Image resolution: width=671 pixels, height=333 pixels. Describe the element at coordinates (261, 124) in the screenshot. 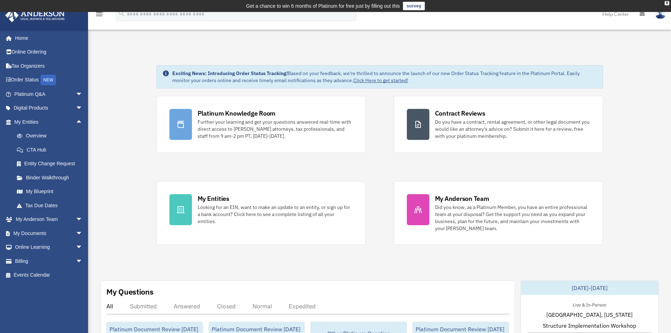

I see `a: Platinum Knowledge Room Further your learning and get your questions answered real-time with dire...` at that location.